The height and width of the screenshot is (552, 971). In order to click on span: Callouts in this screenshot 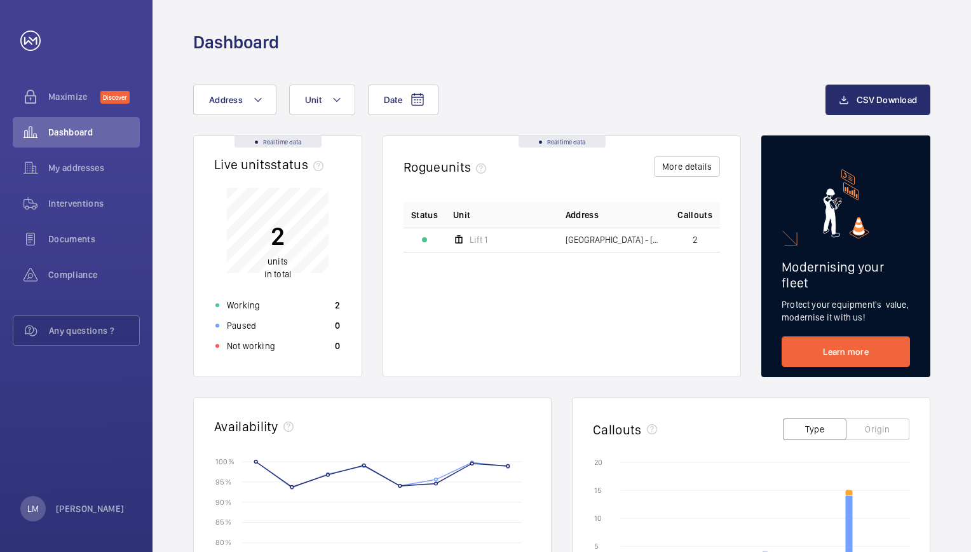, I will do `click(695, 215)`.